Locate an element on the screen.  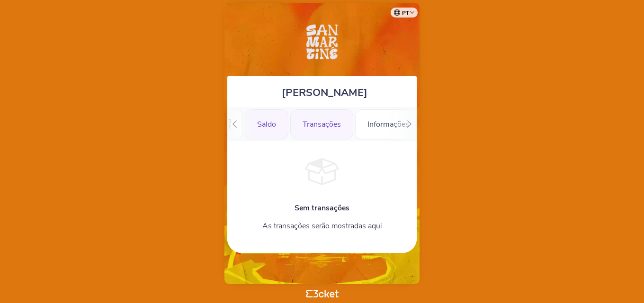
a: Transações is located at coordinates (321, 123).